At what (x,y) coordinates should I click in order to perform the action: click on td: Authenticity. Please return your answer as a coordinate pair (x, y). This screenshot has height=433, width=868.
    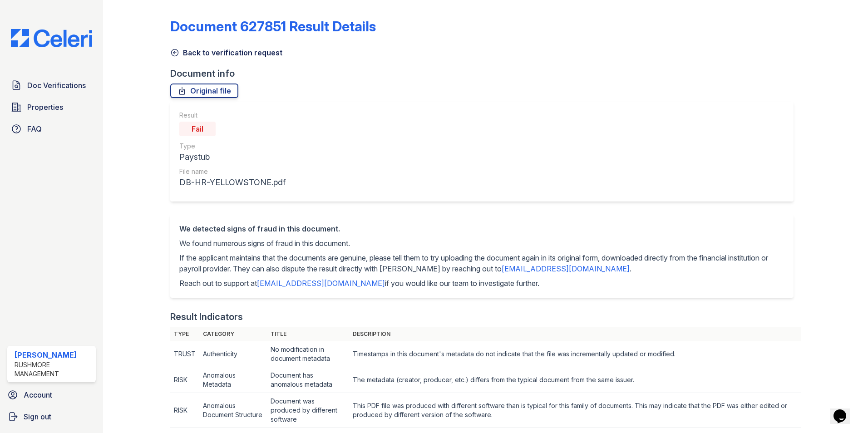
    Looking at the image, I should click on (233, 354).